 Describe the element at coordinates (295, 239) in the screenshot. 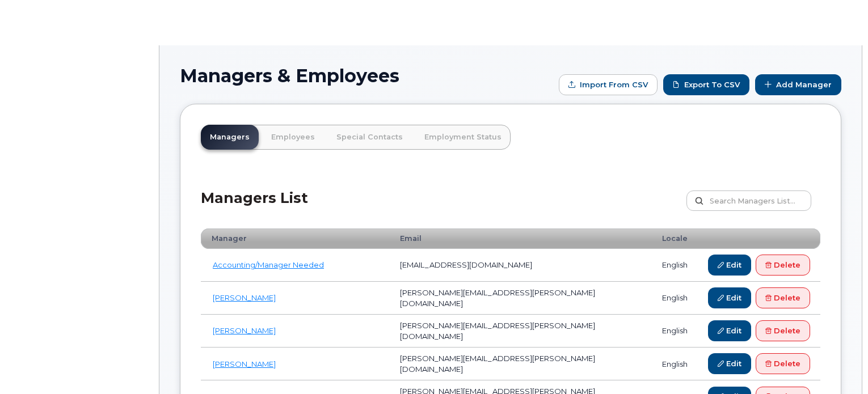

I see `th: Manager` at that location.